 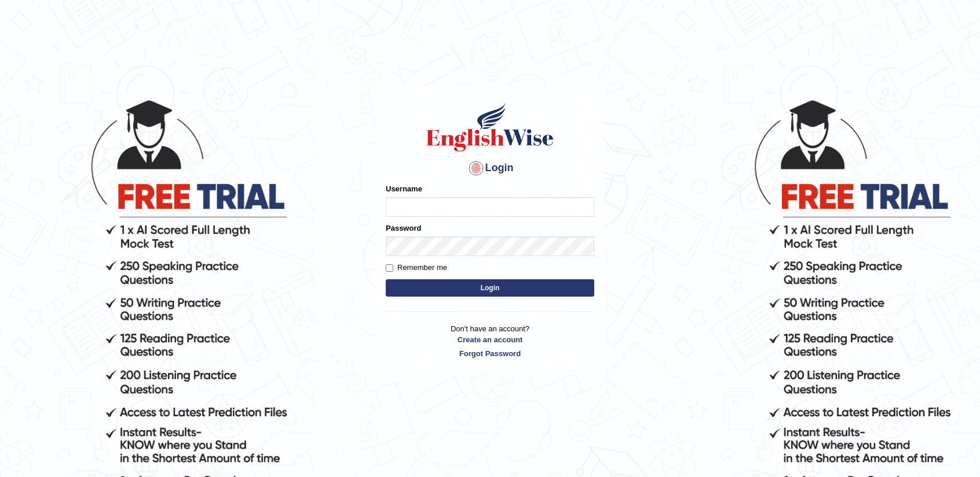 What do you see at coordinates (490, 340) in the screenshot?
I see `a: Create an account` at bounding box center [490, 340].